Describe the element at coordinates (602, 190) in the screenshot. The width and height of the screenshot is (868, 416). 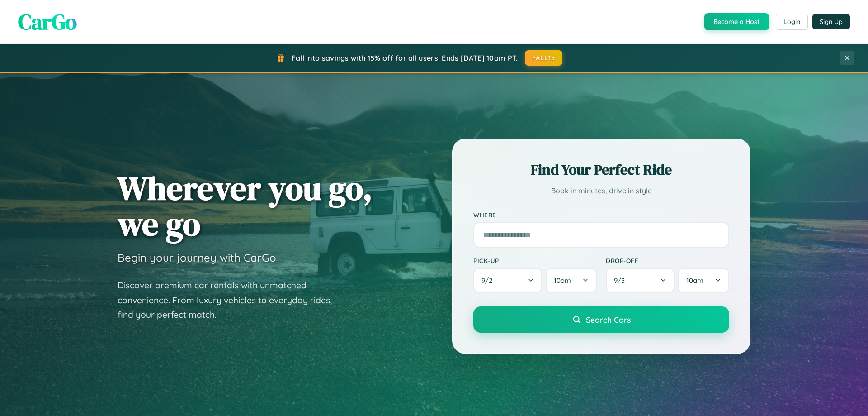
I see `p: Book in minutes, drive in style` at that location.